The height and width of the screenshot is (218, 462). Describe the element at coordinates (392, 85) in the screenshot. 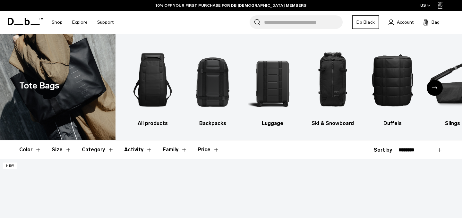

I see `a: Db Duffels` at that location.